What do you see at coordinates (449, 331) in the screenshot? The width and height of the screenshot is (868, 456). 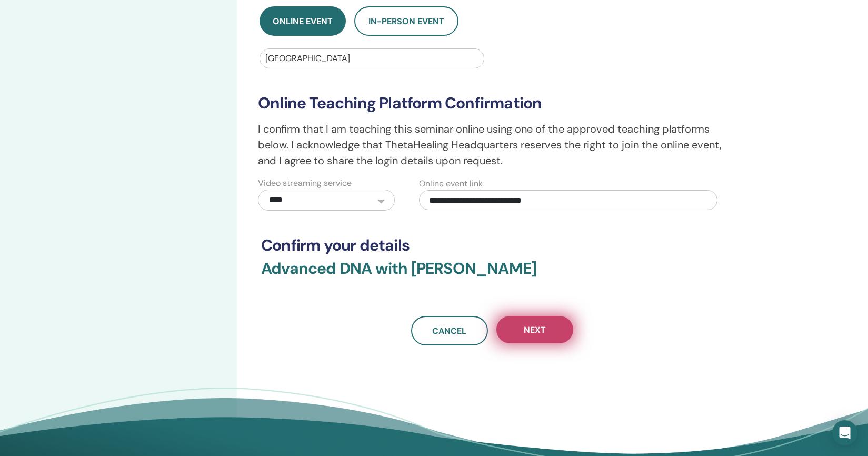 I see `span: Cancel` at bounding box center [449, 331].